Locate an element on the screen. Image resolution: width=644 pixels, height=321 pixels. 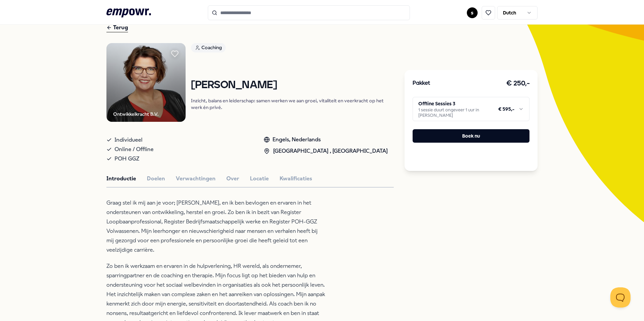
div: Ontwikkelkracht B.V. is located at coordinates (136, 114).